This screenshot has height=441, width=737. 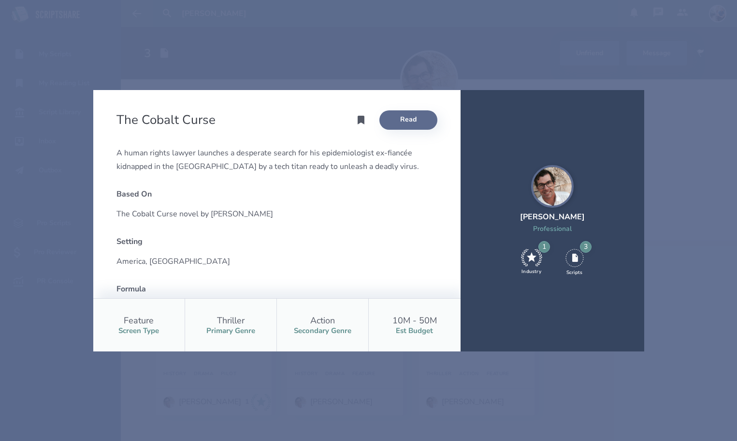 I want to click on div: Thriller, so click(x=231, y=320).